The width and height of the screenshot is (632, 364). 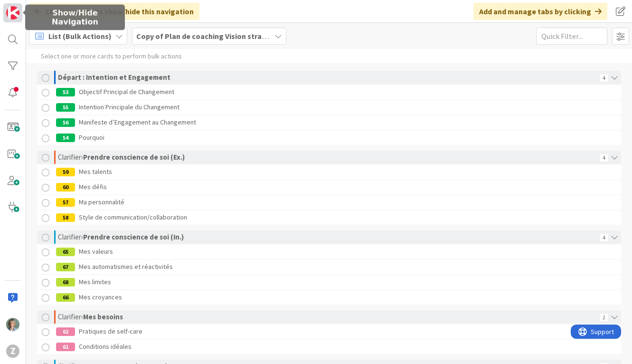 What do you see at coordinates (329, 187) in the screenshot?
I see `a: 60Mes défis` at bounding box center [329, 187].